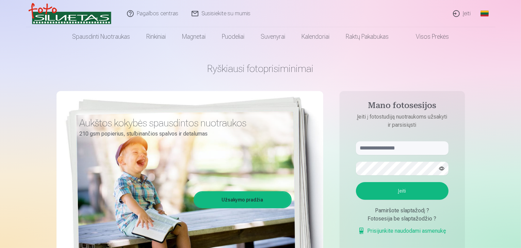 The height and width of the screenshot is (248, 521). Describe the element at coordinates (183, 123) in the screenshot. I see `h3: Aukštos kokybės spausdintos nuotraukos` at that location.